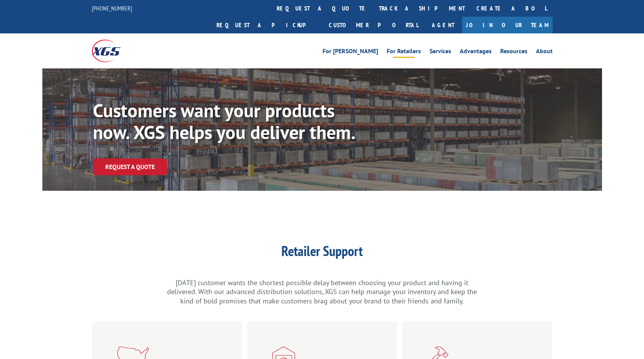  I want to click on a: For Retailers, so click(404, 52).